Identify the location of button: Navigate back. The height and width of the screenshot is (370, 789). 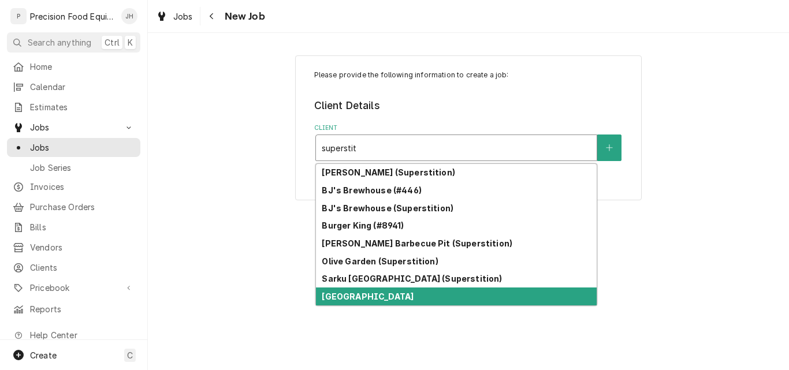
(212, 16).